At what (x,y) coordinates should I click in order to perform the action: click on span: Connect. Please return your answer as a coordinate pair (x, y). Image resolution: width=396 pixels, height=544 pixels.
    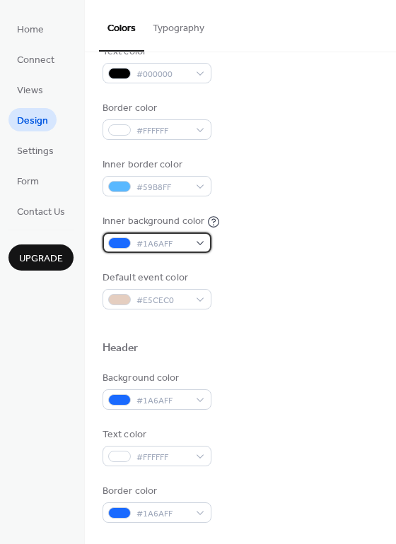
    Looking at the image, I should click on (35, 60).